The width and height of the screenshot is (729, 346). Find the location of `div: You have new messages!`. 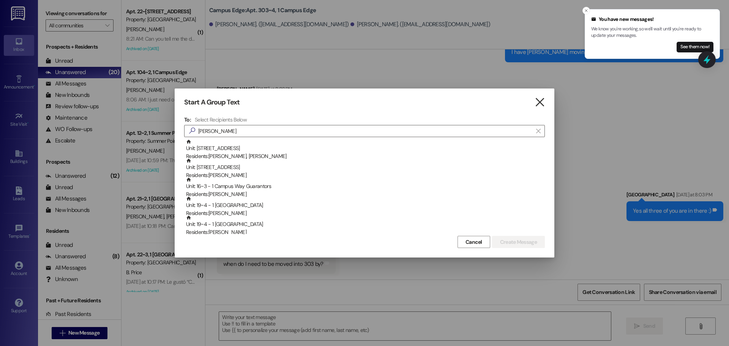

div: You have new messages! is located at coordinates (652, 19).